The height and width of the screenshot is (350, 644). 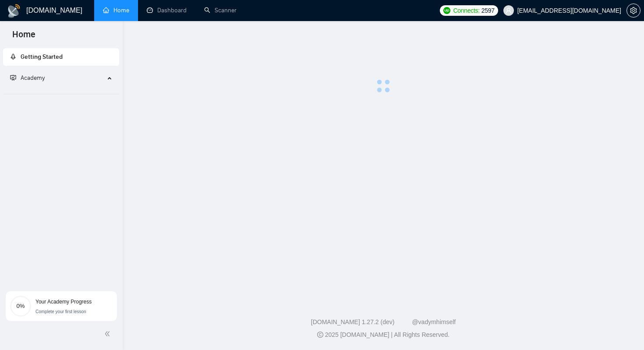 What do you see at coordinates (320, 334) in the screenshot?
I see `span: copyright` at bounding box center [320, 334].